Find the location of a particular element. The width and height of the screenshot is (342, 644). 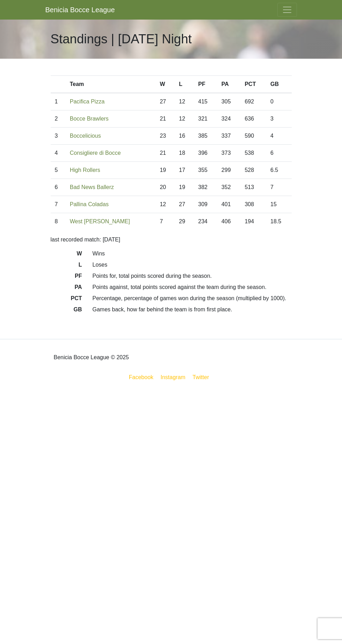

td: 29 is located at coordinates (184, 221).